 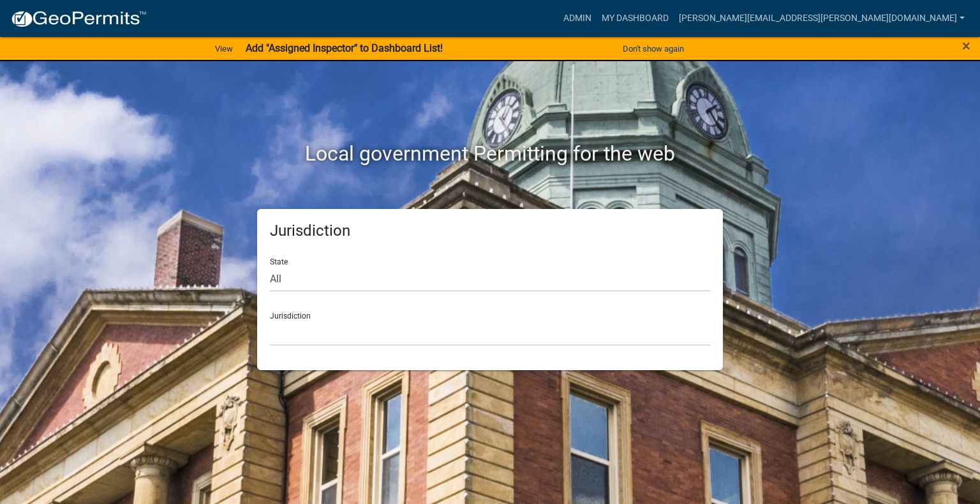 What do you see at coordinates (653, 49) in the screenshot?
I see `button: Don't show again` at bounding box center [653, 49].